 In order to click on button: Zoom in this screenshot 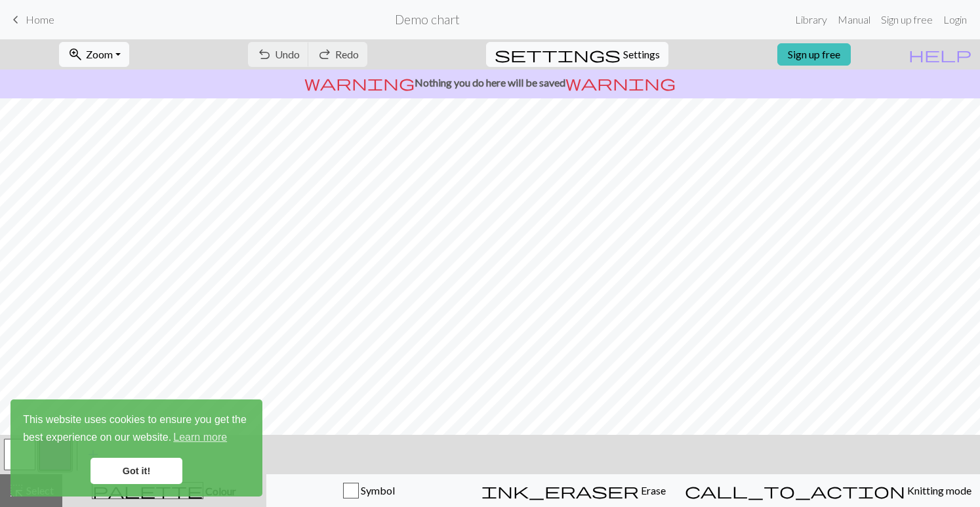, I will do `click(94, 55)`.